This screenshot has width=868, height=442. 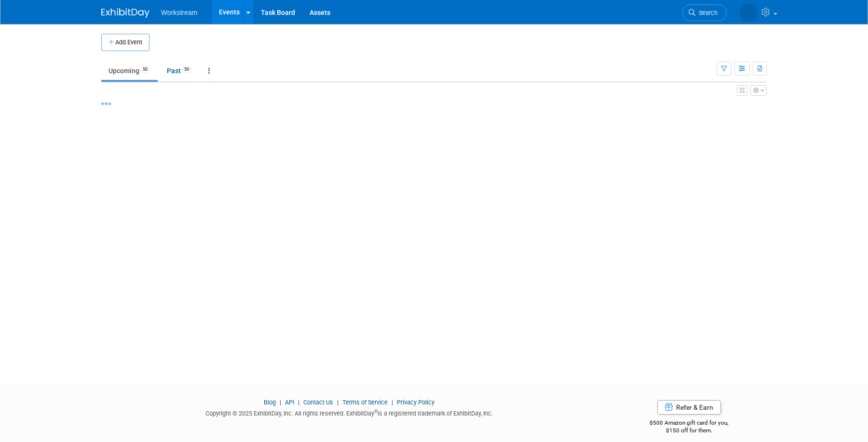 What do you see at coordinates (349, 412) in the screenshot?
I see `div: Copyright © 2025 ExhibitDay, Inc. All rights reserved. ExhibitDay is a registered trademark of Ex...` at bounding box center [349, 412].